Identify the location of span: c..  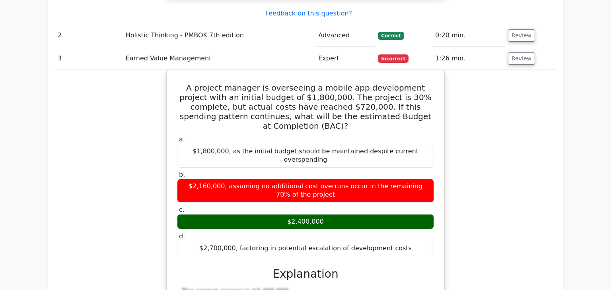
(182, 210).